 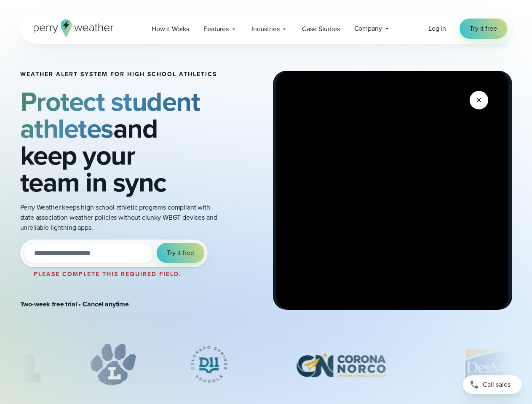 What do you see at coordinates (341, 365) in the screenshot?
I see `img: Corona-Norco-Unified-School-District.svg` at bounding box center [341, 365].